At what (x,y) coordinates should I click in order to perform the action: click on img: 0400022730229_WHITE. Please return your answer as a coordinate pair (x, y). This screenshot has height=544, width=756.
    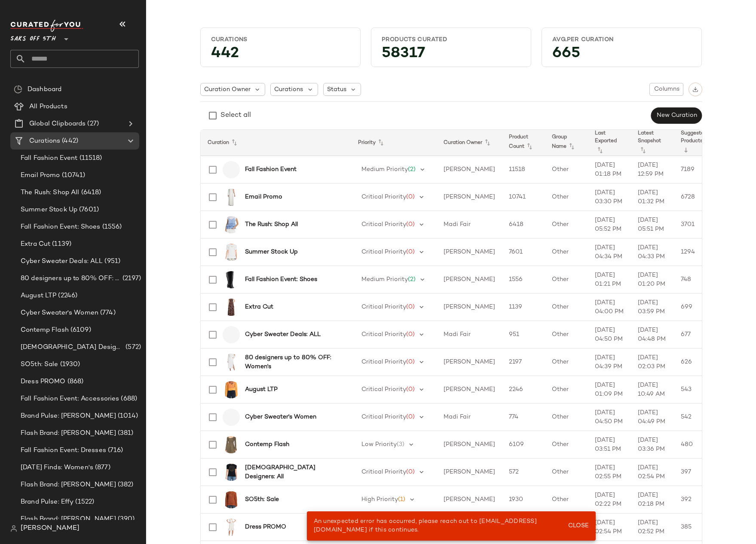
    Looking at the image, I should click on (232, 363).